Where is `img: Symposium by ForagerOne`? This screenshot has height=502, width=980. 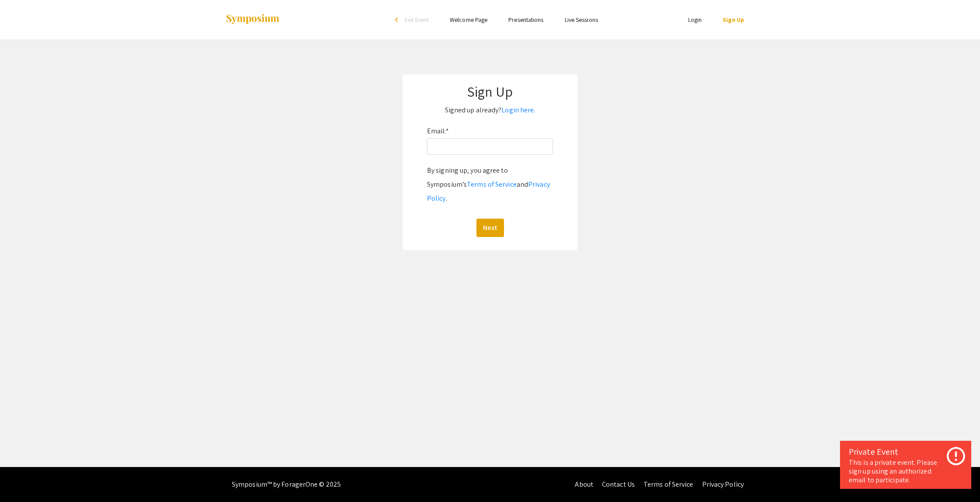 img: Symposium by ForagerOne is located at coordinates (252, 19).